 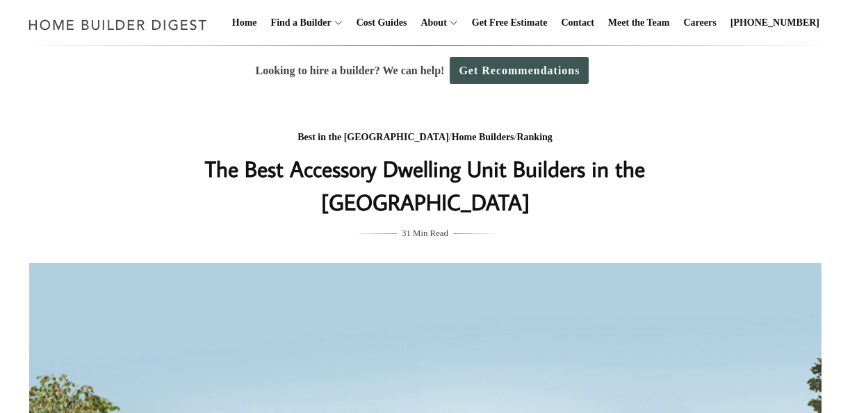 I want to click on a: Cost Guides, so click(x=382, y=23).